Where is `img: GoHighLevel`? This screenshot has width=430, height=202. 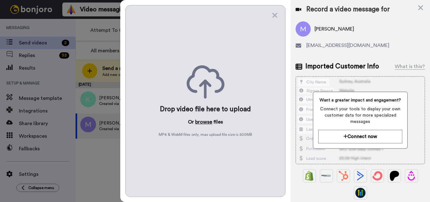
img: GoHighLevel is located at coordinates (361, 193).